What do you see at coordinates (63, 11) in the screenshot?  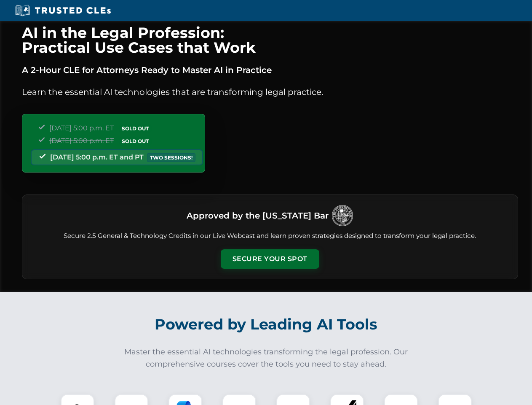 I see `img: Trusted CLEs` at bounding box center [63, 11].